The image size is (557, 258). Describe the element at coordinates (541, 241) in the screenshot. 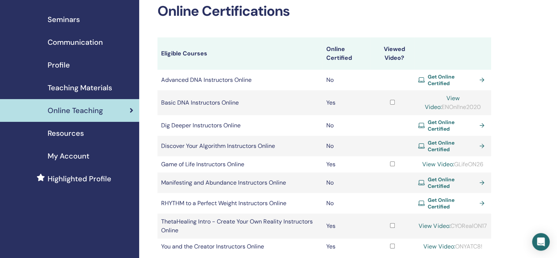

I see `div: Open Intercom Messenger` at that location.